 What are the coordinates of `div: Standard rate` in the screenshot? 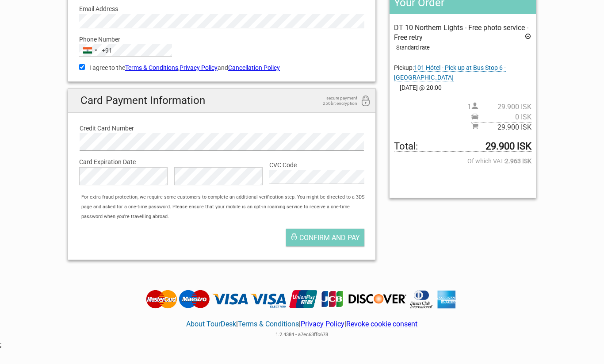 It's located at (464, 48).